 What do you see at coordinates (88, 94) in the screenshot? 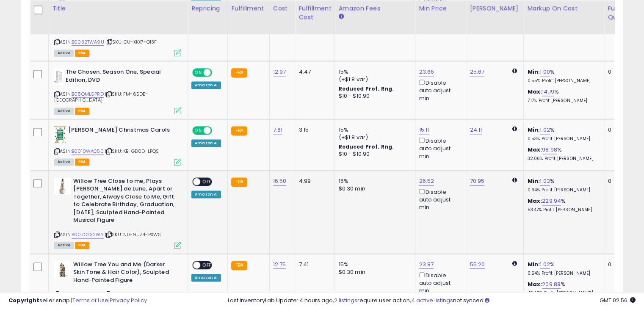
I see `a: B08QMLGPRD` at bounding box center [88, 94].